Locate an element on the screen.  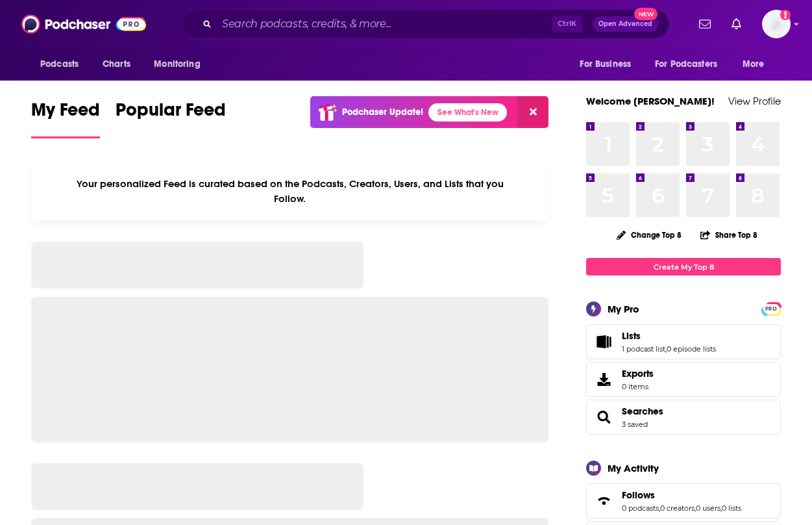
button: Change Top 8 is located at coordinates (650, 234).